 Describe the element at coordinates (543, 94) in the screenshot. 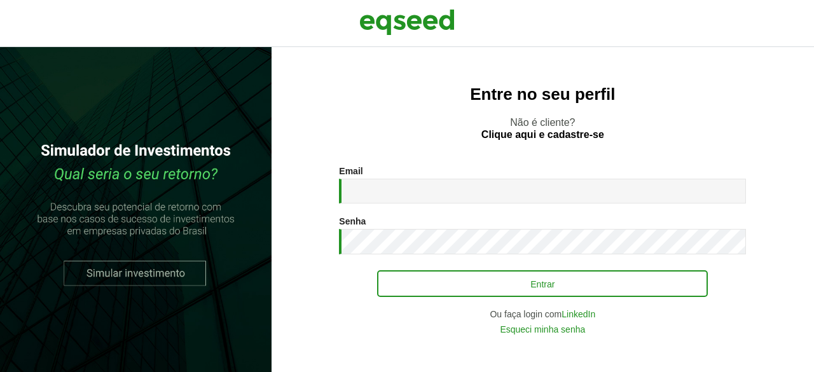

I see `h2: Entre no seu perfil` at that location.